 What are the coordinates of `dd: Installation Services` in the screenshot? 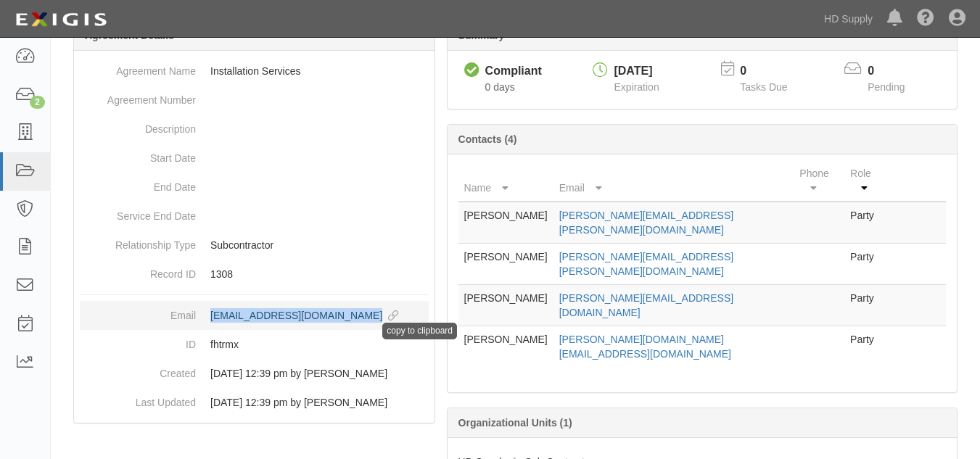 It's located at (254, 71).